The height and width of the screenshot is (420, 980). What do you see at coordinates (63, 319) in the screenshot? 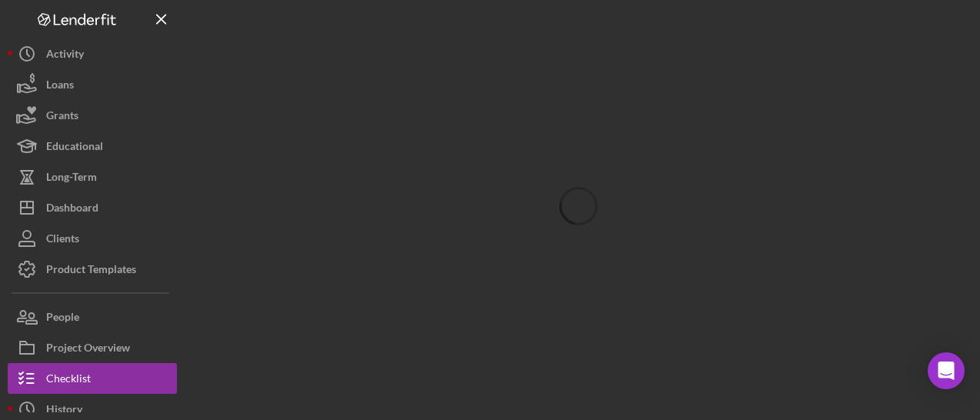
I see `div: People` at bounding box center [63, 319].